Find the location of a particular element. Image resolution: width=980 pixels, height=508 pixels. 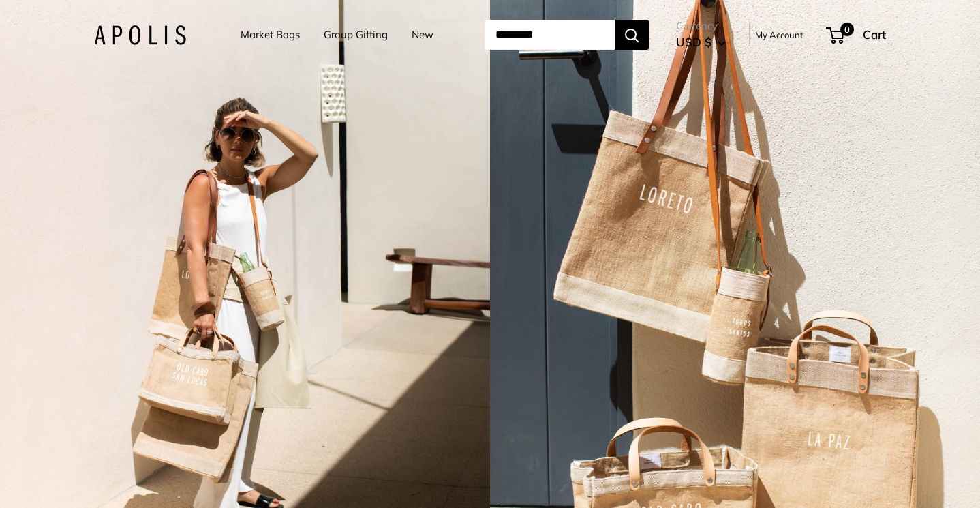

a: Market Bags is located at coordinates (270, 35).